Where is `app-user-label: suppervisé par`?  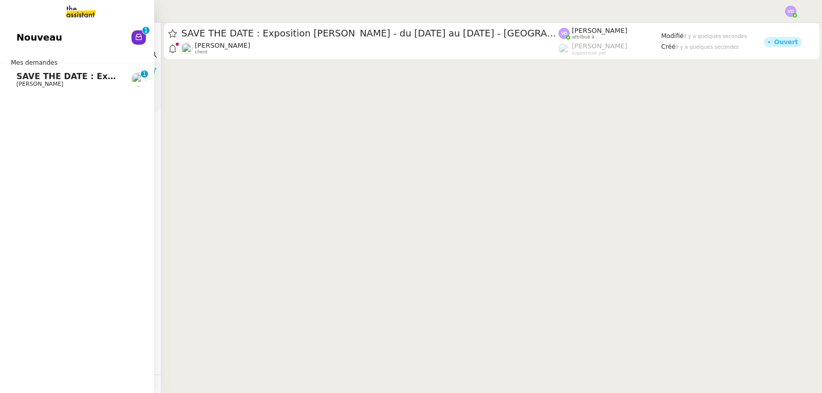
app-user-label: suppervisé par is located at coordinates (610, 49).